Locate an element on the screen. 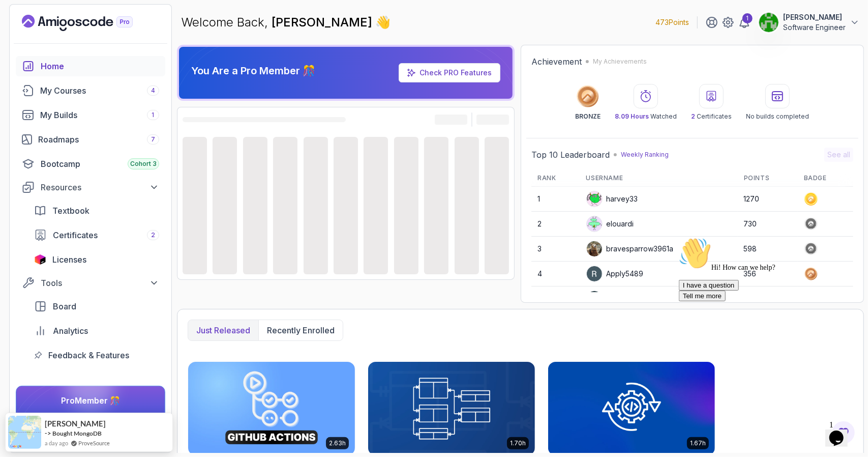 The width and height of the screenshot is (868, 457). th: Badge is located at coordinates (825, 178).